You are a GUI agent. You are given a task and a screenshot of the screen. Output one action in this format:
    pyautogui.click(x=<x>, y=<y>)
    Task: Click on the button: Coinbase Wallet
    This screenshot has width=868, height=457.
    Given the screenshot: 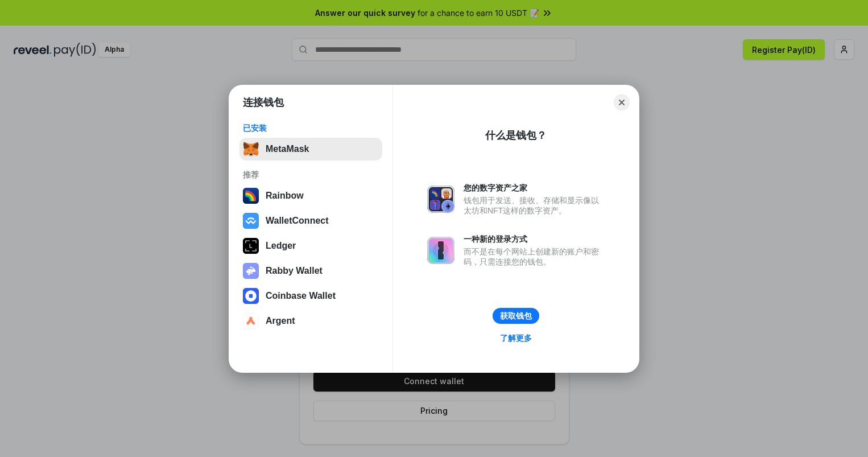 What is the action you would take?
    pyautogui.click(x=311, y=296)
    